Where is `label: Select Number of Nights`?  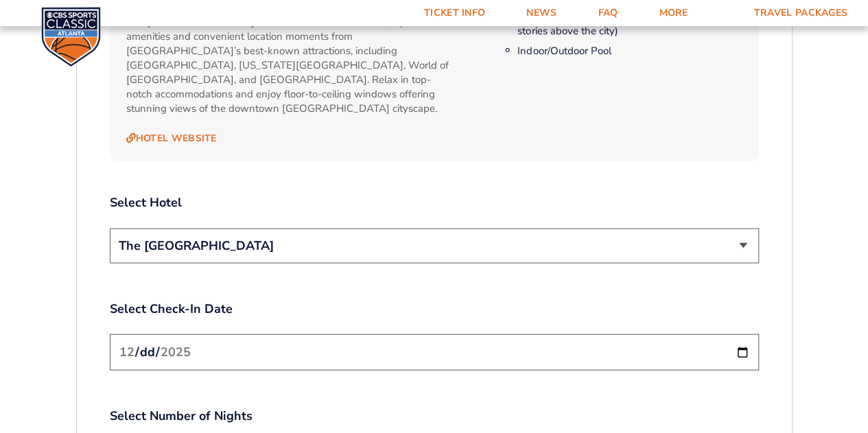 label: Select Number of Nights is located at coordinates (434, 415).